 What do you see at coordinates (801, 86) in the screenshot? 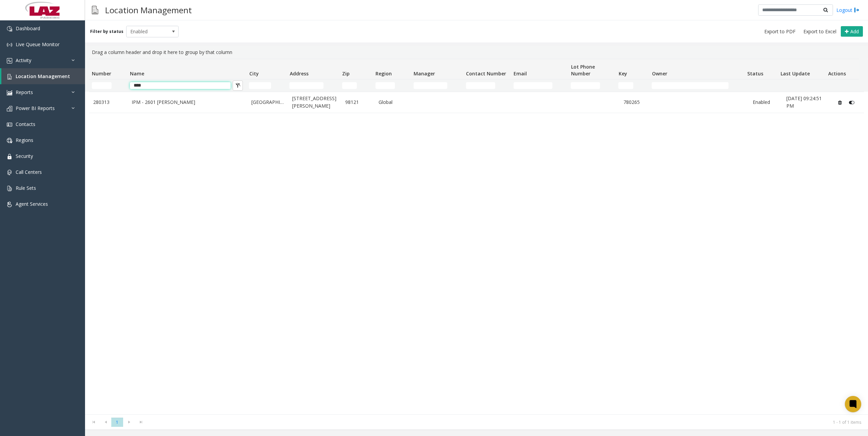
I see `td: Last Update Filter` at bounding box center [801, 86].